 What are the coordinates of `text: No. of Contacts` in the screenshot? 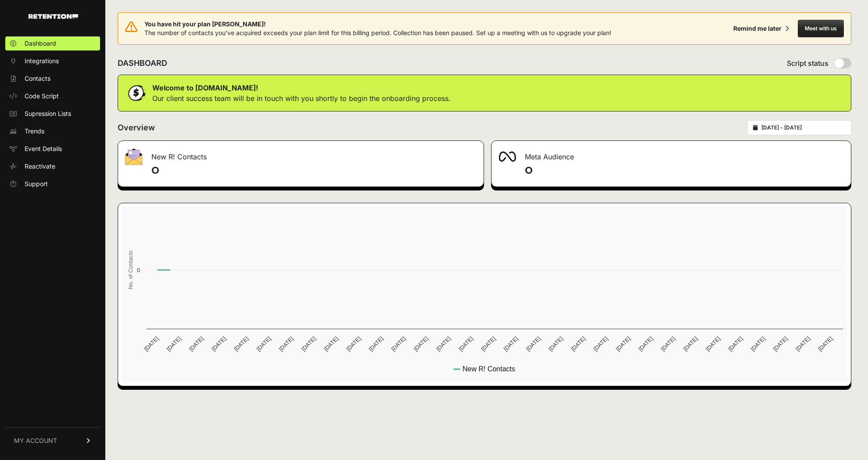 It's located at (130, 270).